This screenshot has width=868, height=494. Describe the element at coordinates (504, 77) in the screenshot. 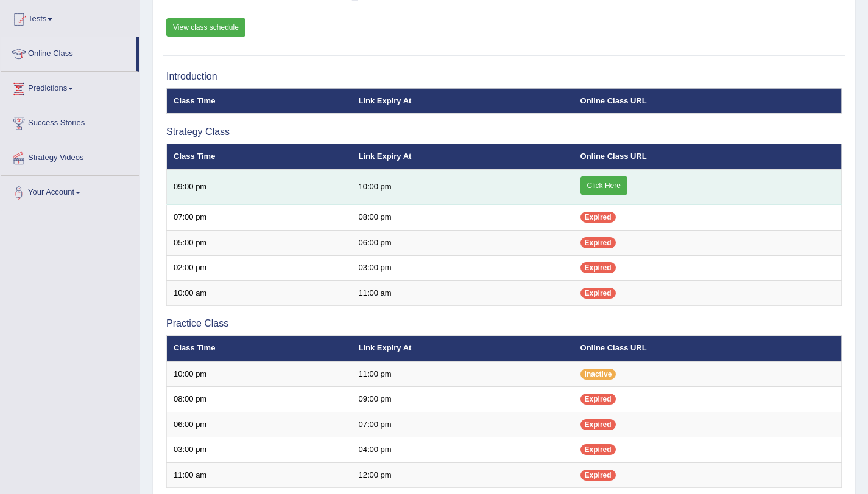

I see `h3: Introduction` at that location.